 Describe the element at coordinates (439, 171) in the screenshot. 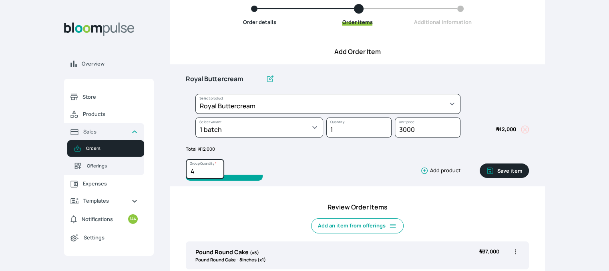

I see `button: Add product` at that location.